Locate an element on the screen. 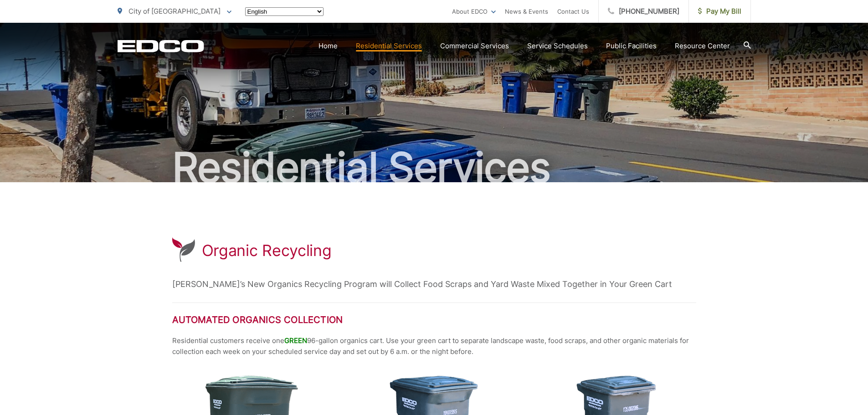 The height and width of the screenshot is (415, 868). a: Contact Us is located at coordinates (573, 12).